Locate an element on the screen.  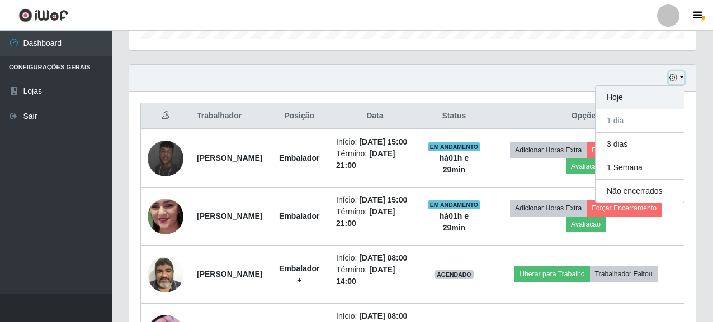
span: AGENDADO is located at coordinates (454, 275).